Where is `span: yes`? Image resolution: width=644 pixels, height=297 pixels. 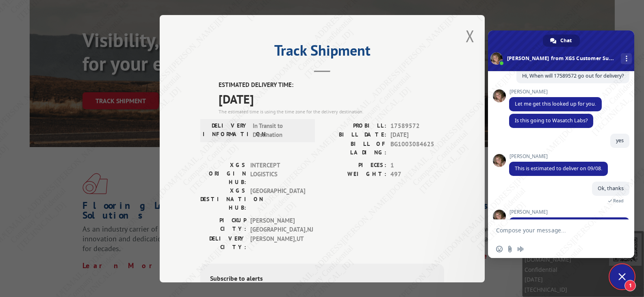 span: yes is located at coordinates (619, 140).